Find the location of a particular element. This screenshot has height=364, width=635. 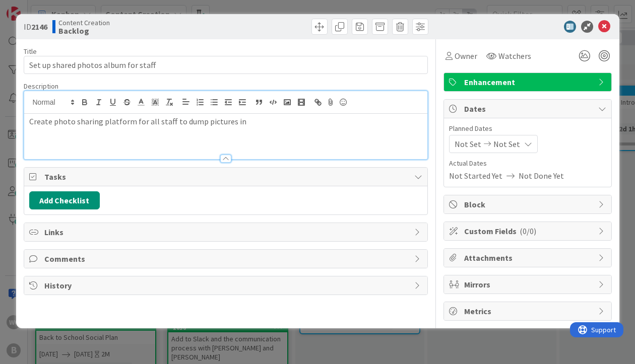

span: Dates is located at coordinates (529, 109).